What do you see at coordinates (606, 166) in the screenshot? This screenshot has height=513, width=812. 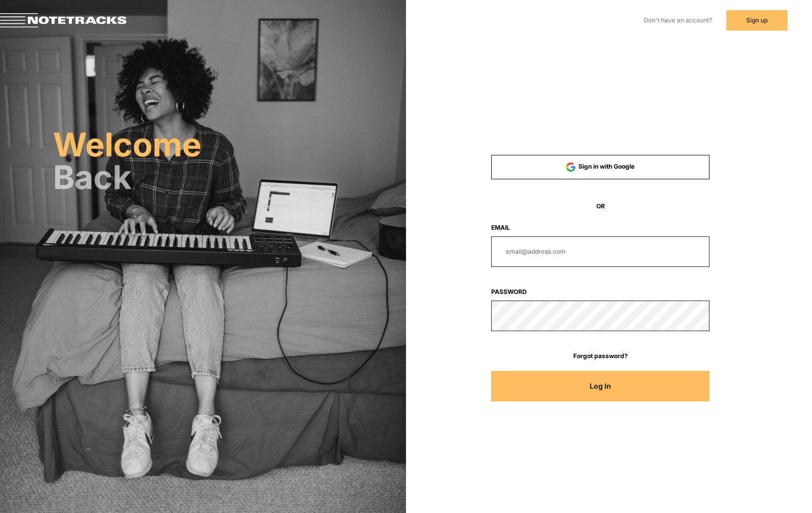 I see `span: Sign in with Google` at bounding box center [606, 166].